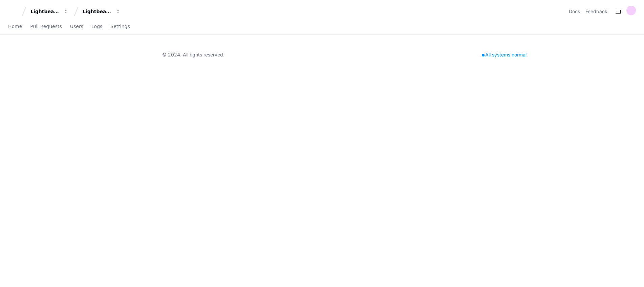 The height and width of the screenshot is (287, 644). Describe the element at coordinates (120, 26) in the screenshot. I see `span: Settings` at that location.